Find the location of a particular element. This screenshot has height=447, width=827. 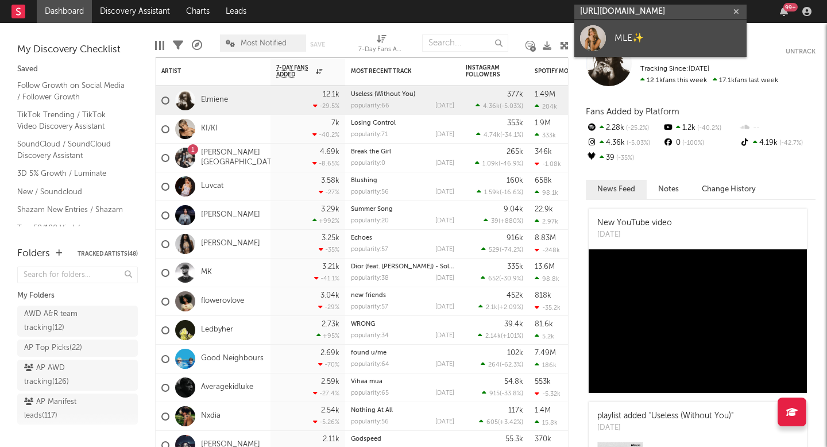

div: popularity: 57 is located at coordinates (369, 249).